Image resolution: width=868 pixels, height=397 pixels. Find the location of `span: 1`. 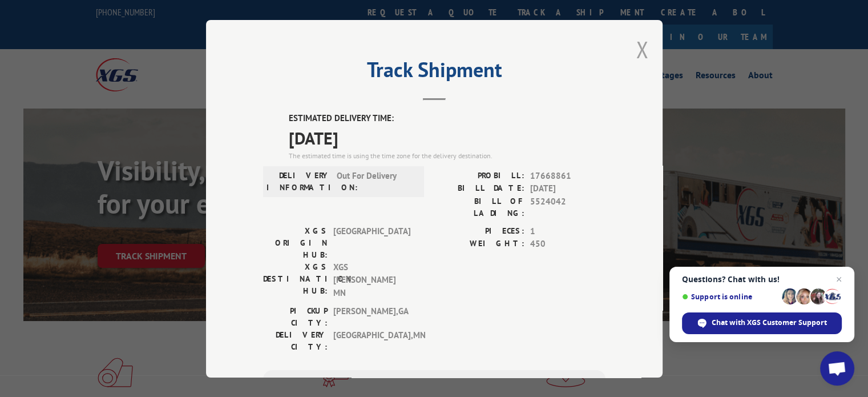

span: 1 is located at coordinates (568, 231).